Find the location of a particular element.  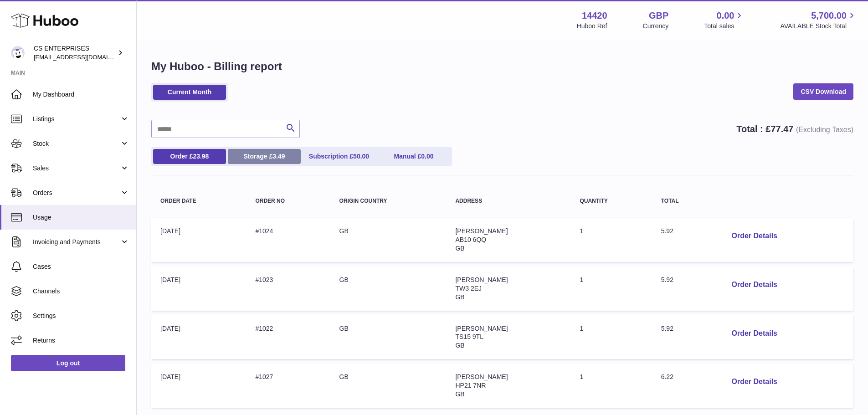

strong: 14420 is located at coordinates (595, 15).